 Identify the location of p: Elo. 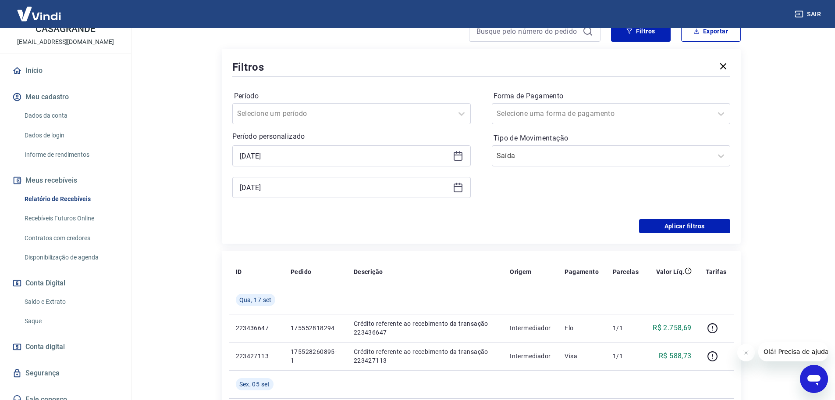
(582, 328).